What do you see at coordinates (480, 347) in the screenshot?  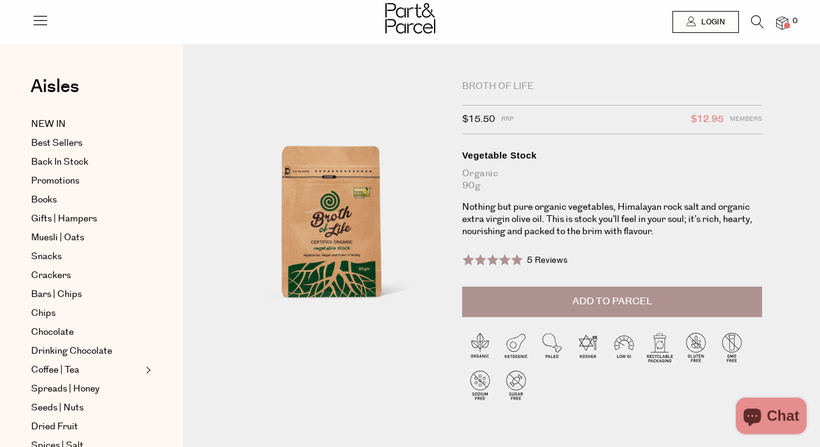 I see `img: P_P-ICONS-Live_Bec_V11_Organic.svg` at bounding box center [480, 347].